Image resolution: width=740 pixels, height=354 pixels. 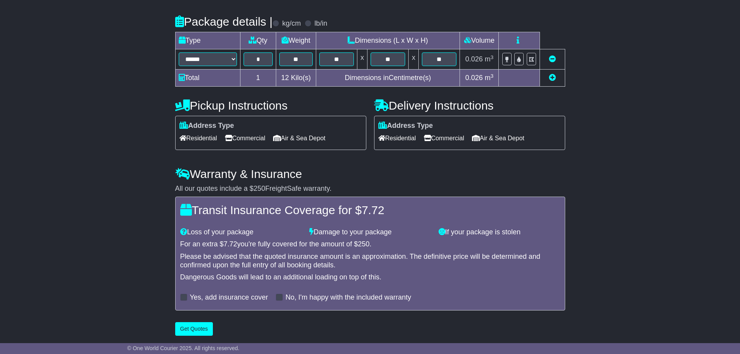 I want to click on td: Kilo(s), so click(x=296, y=78).